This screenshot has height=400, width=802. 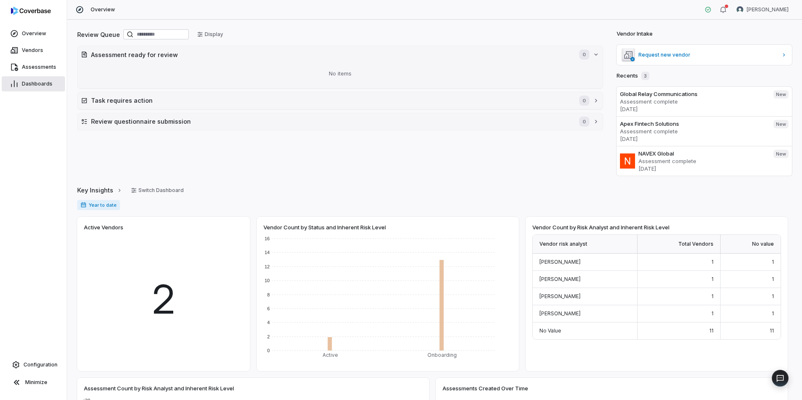 I want to click on span: Minimize, so click(x=36, y=383).